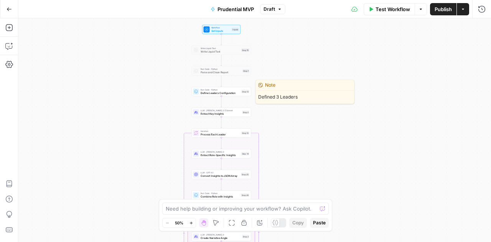 The width and height of the screenshot is (491, 242). Describe the element at coordinates (222, 39) in the screenshot. I see `g: Edge from start to step_15` at that location.